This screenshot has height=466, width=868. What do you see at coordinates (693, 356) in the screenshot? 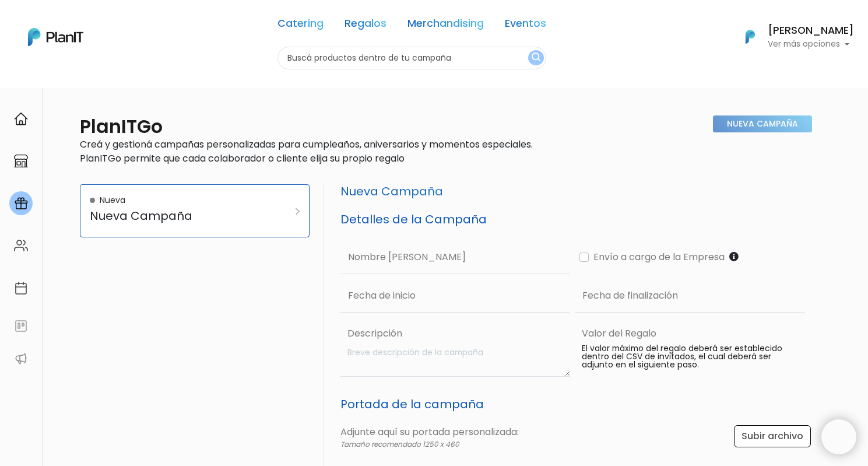
I see `p: El valor máximo del regalo deberá ser establecido dentro del CSV de invitados, el cual deberá ser...` at bounding box center [693, 356].